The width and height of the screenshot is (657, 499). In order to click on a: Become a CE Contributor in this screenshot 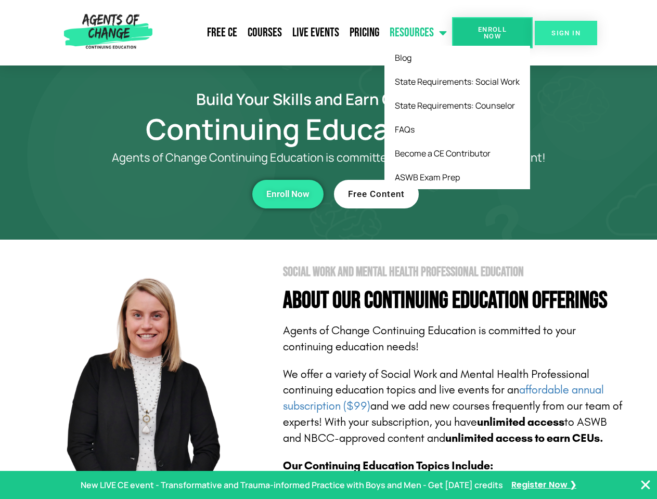, I will do `click(457, 153)`.